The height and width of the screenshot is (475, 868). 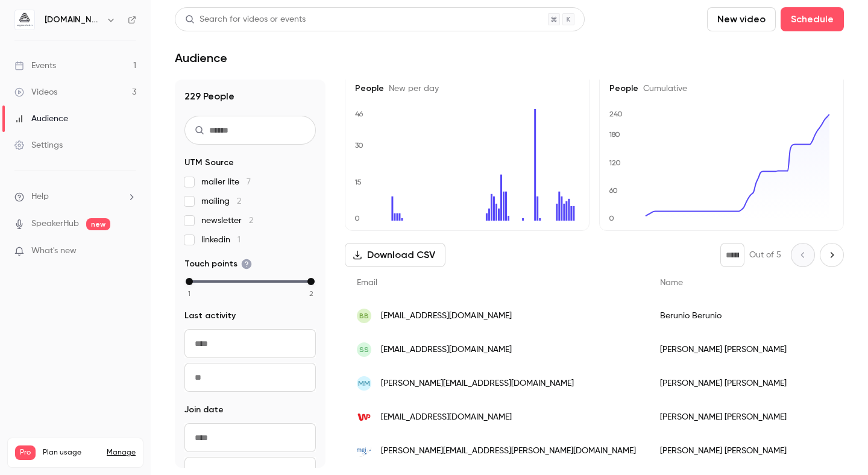 What do you see at coordinates (364, 316) in the screenshot?
I see `span: BB` at bounding box center [364, 316].